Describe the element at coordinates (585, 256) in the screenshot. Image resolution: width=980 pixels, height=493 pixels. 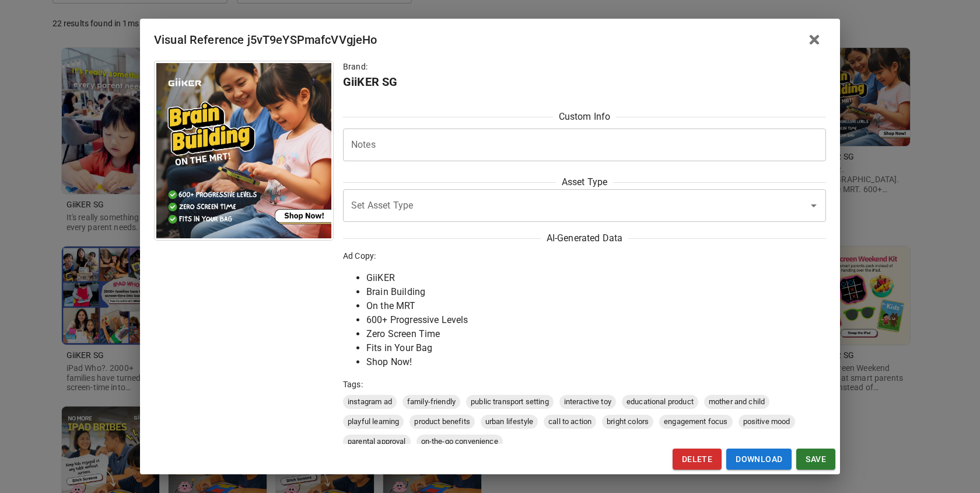
I see `p: Ad Copy:` at that location.